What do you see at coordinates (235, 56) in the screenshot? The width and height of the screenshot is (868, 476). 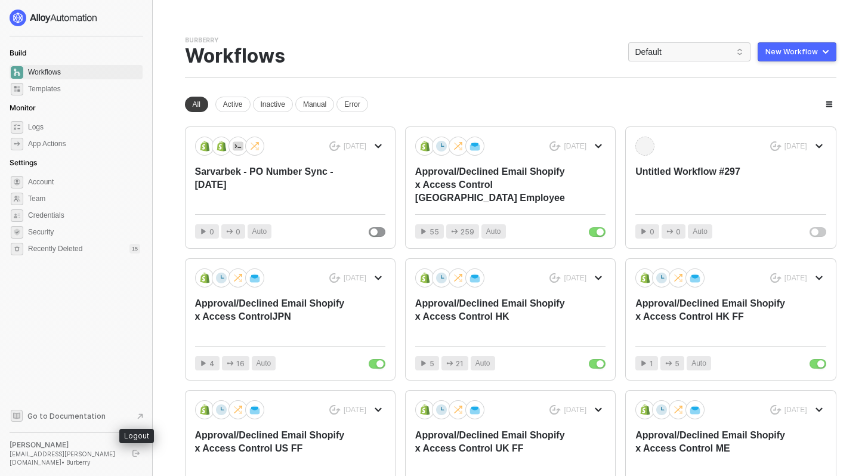 I see `div: Workflows` at bounding box center [235, 56].